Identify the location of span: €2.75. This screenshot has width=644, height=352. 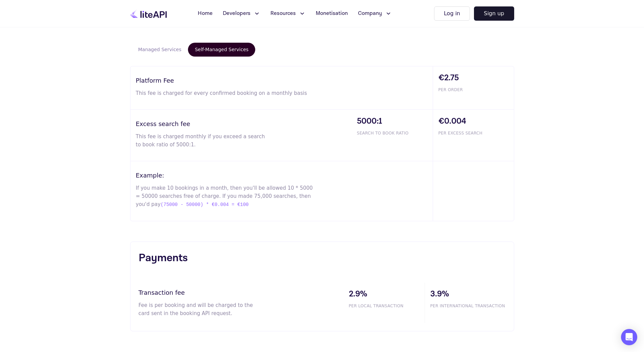
(476, 78).